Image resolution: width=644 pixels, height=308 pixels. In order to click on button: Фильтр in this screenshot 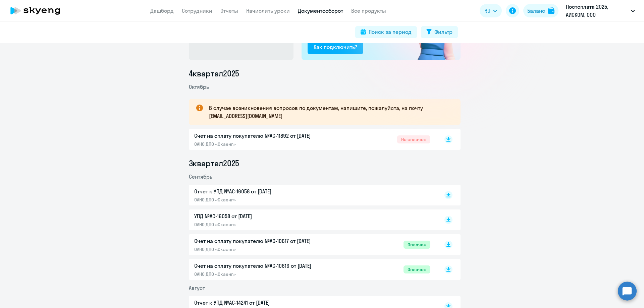, I will do `click(439, 32)`.